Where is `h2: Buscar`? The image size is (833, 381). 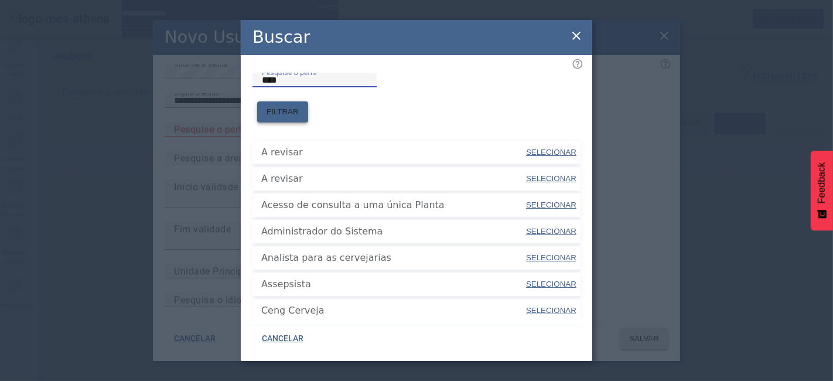
h2: Buscar is located at coordinates (281, 37).